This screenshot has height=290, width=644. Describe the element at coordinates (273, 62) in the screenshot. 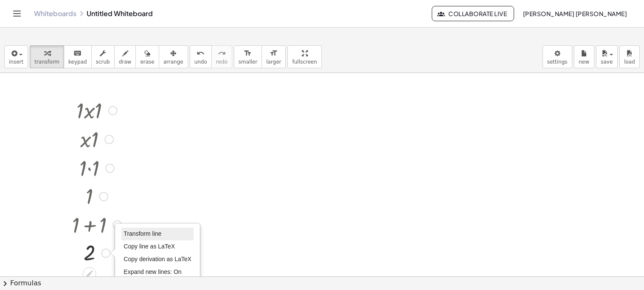

I see `span: larger` at that location.